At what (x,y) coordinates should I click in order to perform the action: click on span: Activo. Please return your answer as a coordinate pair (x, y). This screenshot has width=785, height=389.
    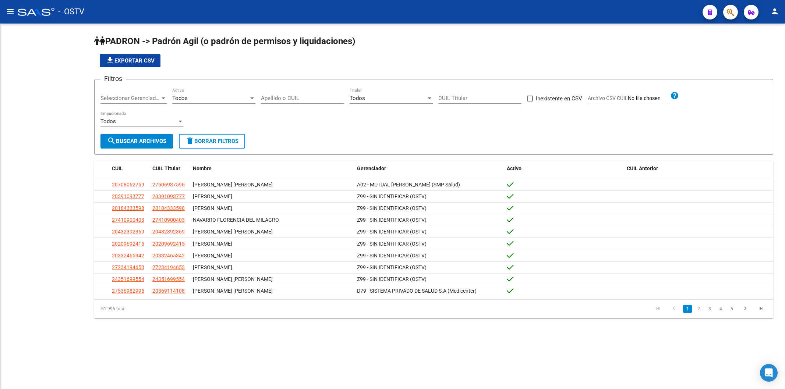
    Looking at the image, I should click on (514, 169).